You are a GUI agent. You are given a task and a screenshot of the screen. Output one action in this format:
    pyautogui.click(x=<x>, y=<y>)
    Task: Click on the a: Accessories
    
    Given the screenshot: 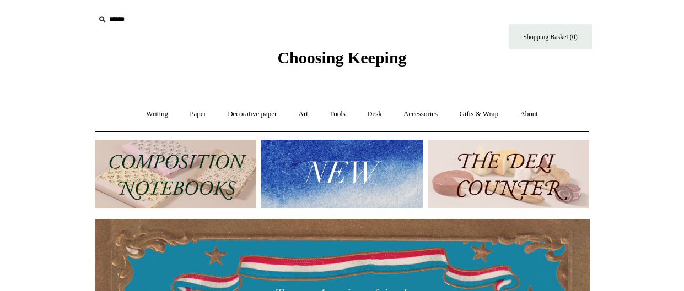 What is the action you would take?
    pyautogui.click(x=420, y=114)
    